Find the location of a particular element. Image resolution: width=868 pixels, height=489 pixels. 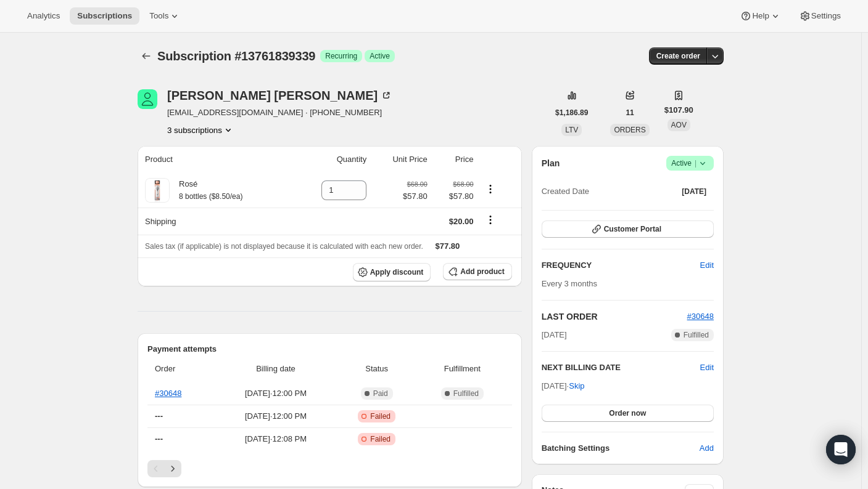

button: 11 is located at coordinates (629, 113).